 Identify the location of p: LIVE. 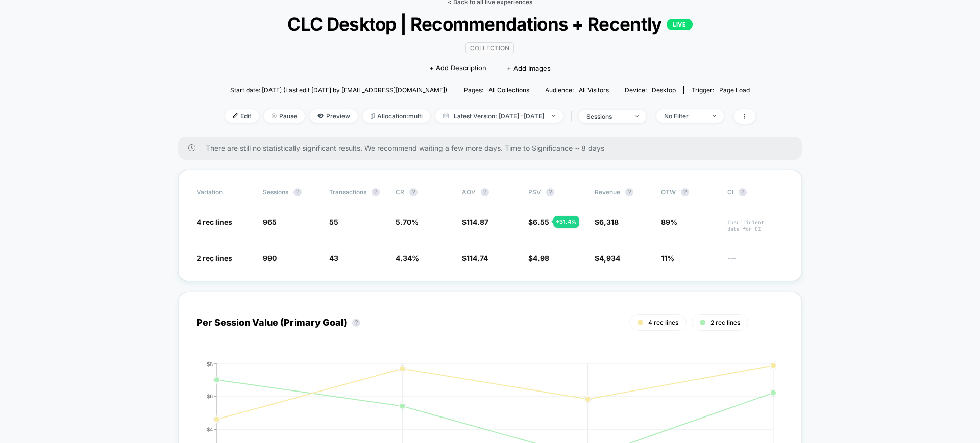
(679, 24).